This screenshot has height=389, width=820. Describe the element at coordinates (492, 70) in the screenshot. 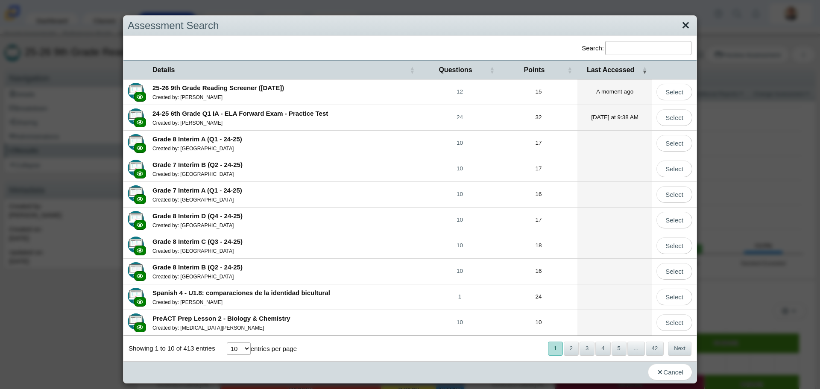

I see `span: Questions : Activate to sort` at that location.